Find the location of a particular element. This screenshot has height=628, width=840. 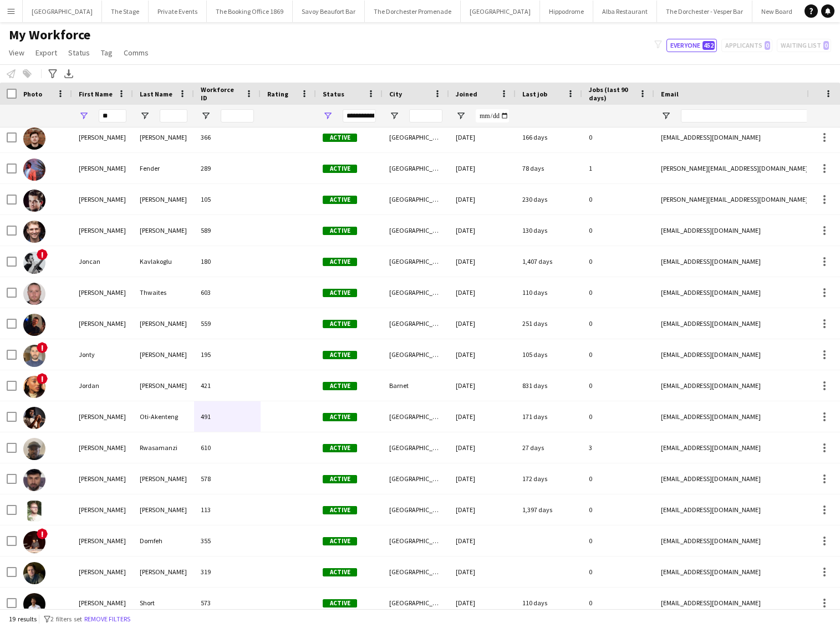

div: 1,397 days is located at coordinates (549, 510).